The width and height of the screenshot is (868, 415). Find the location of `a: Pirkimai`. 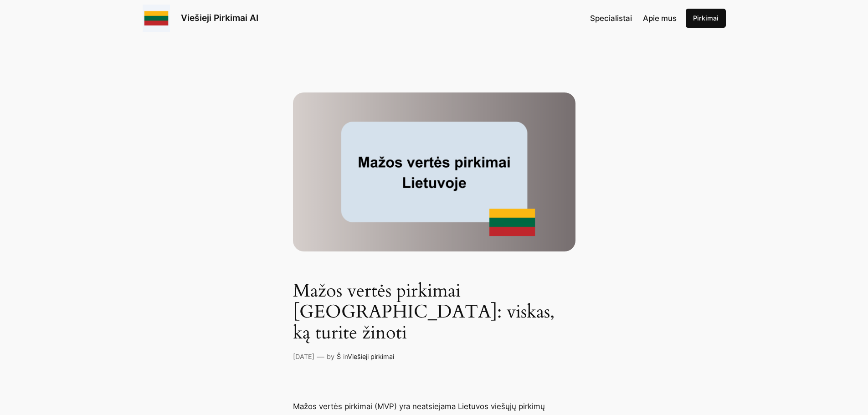

a: Pirkimai is located at coordinates (706, 18).